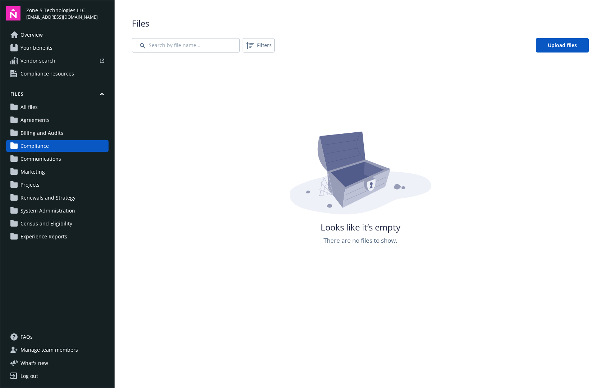 This screenshot has height=388, width=606. Describe the element at coordinates (34, 146) in the screenshot. I see `span: Compliance` at that location.